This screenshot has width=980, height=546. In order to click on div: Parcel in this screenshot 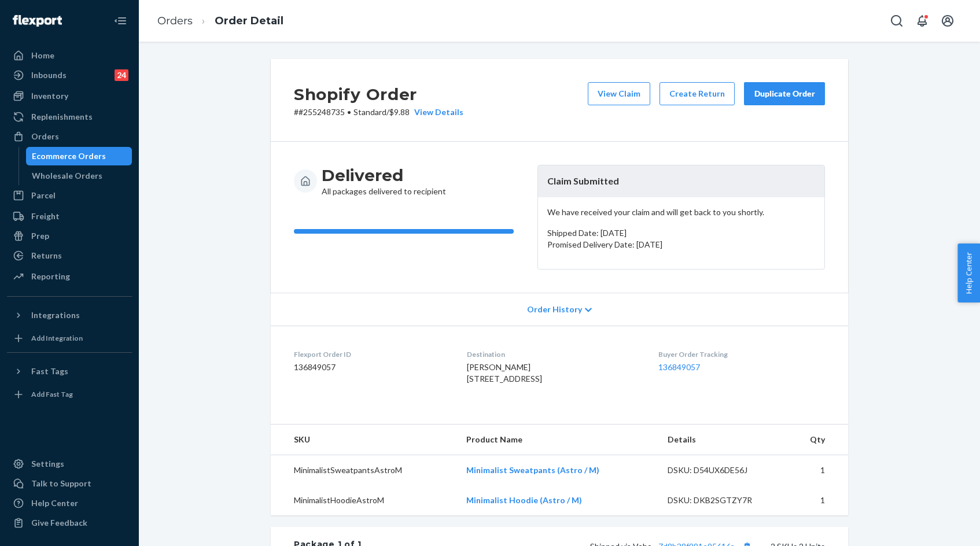, I will do `click(43, 195)`.